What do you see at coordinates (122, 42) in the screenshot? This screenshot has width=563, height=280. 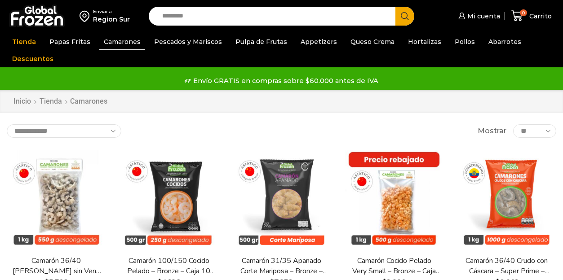 I see `a: Camarones` at bounding box center [122, 42].